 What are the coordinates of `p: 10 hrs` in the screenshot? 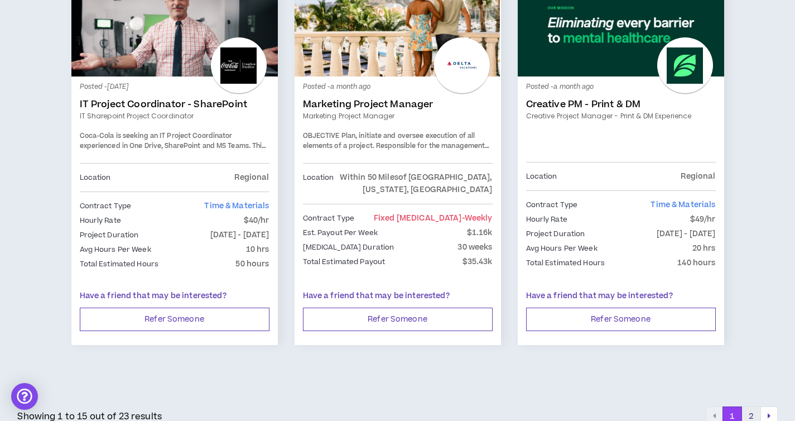 It's located at (258, 249).